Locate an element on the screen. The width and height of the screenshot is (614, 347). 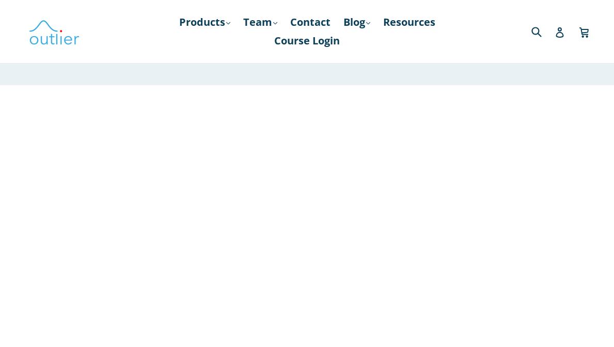
img: Outlier Linguistics is located at coordinates (54, 31).